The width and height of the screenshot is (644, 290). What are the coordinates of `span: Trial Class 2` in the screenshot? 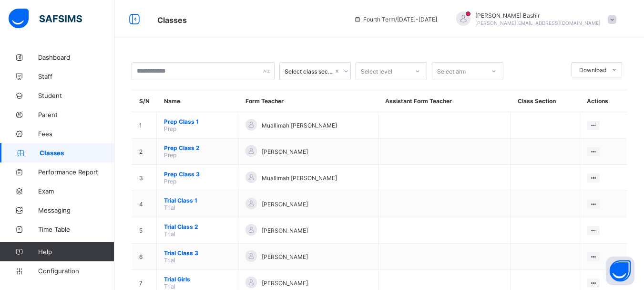 It's located at (197, 226).